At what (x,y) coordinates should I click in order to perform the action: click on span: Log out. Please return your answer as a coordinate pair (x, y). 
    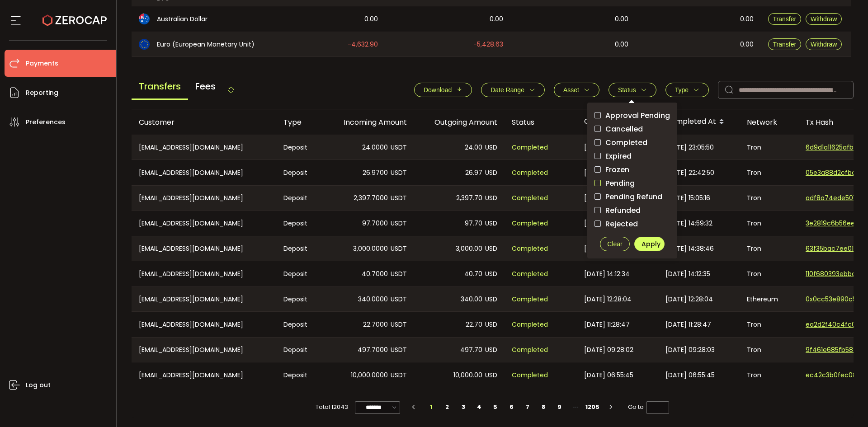
    Looking at the image, I should click on (38, 385).